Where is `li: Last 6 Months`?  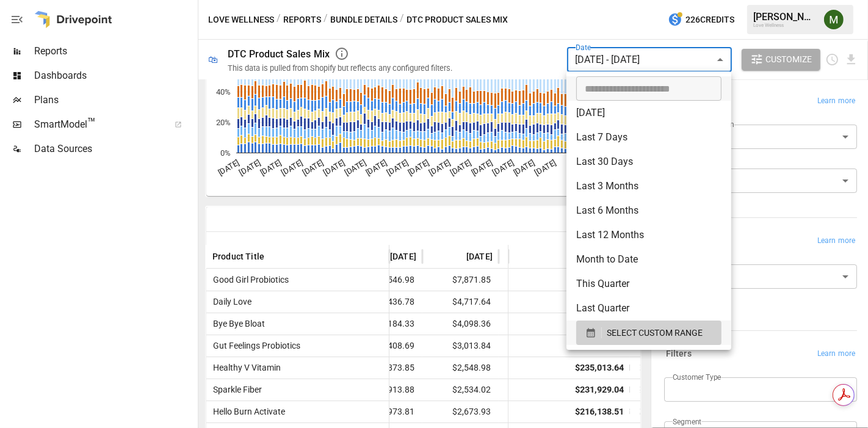 li: Last 6 Months is located at coordinates (650, 211).